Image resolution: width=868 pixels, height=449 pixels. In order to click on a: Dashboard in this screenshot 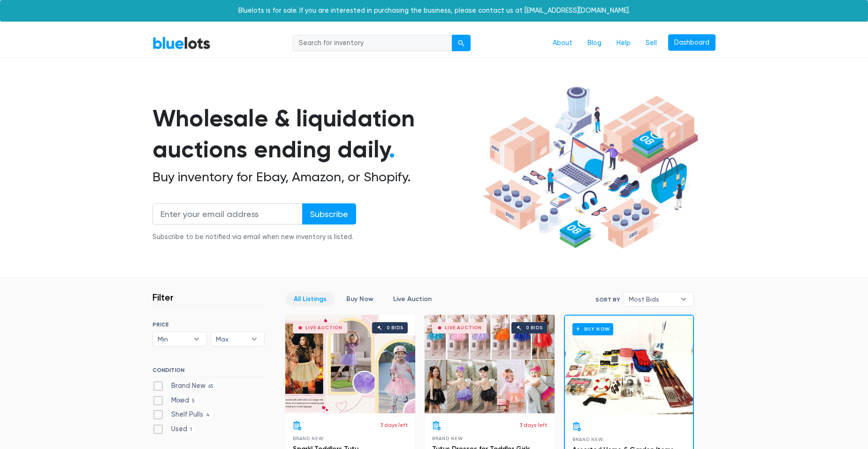, I will do `click(691, 43)`.